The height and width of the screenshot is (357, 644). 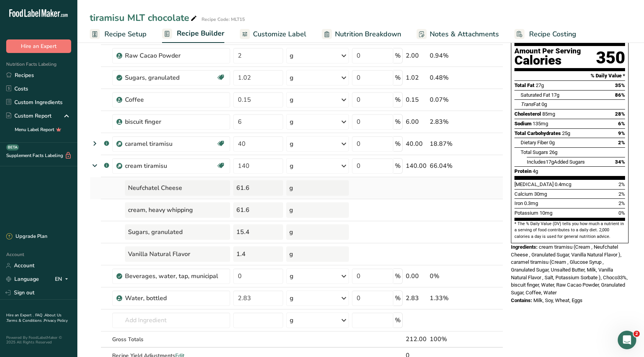 What do you see at coordinates (200, 33) in the screenshot?
I see `span: Recipe Builder` at bounding box center [200, 33].